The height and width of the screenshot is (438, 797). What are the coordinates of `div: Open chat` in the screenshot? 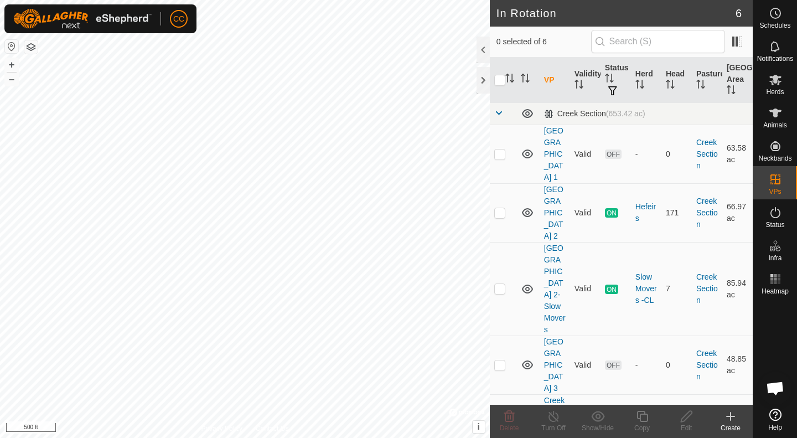 It's located at (775, 388).